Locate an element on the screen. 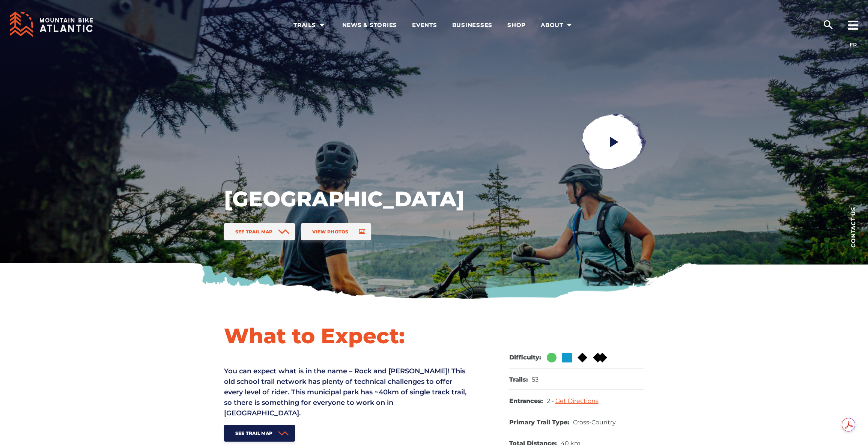 Image resolution: width=868 pixels, height=445 pixels. dd: Cross-Country is located at coordinates (595, 422).